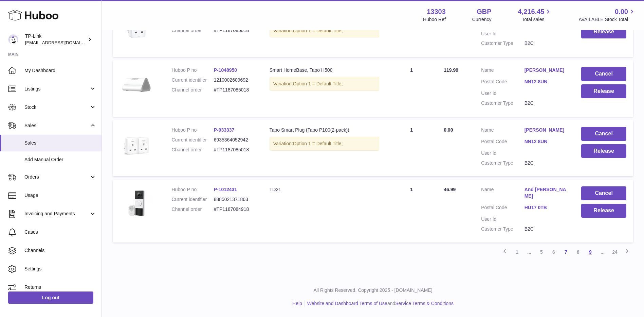 This screenshot has width=644, height=317. What do you see at coordinates (566, 252) in the screenshot?
I see `a: 7` at bounding box center [566, 252].